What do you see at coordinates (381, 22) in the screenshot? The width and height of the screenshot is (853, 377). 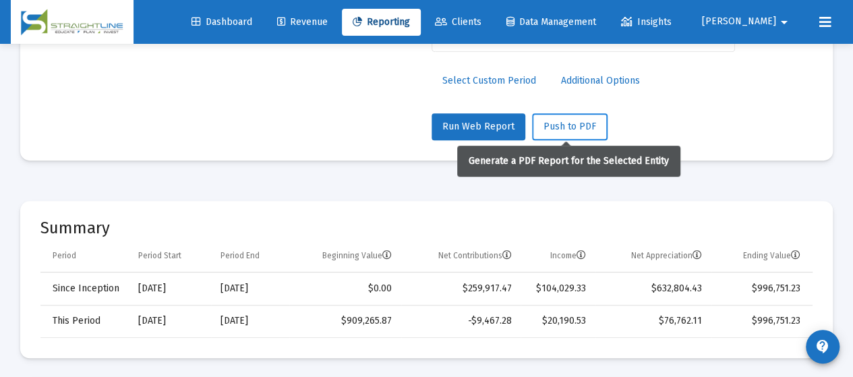 I see `a: Reporting` at bounding box center [381, 22].